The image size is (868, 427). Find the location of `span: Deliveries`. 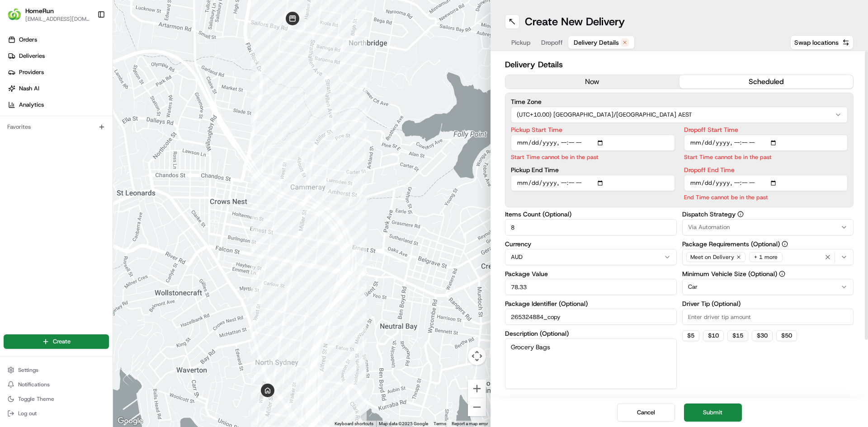

span: Deliveries is located at coordinates (31, 56).